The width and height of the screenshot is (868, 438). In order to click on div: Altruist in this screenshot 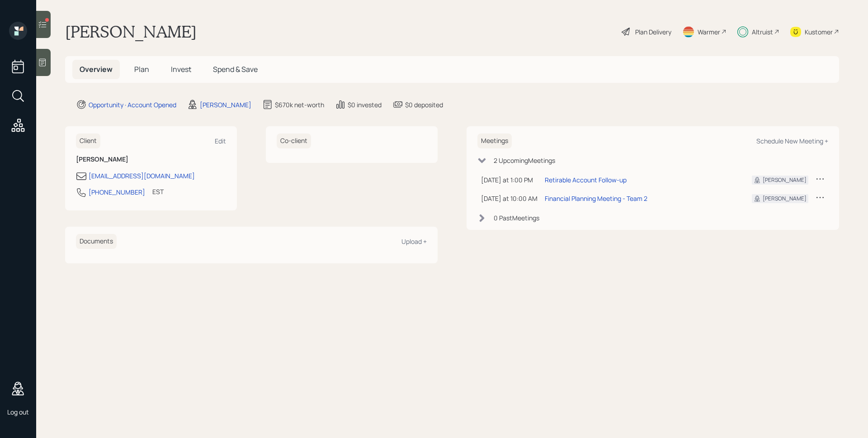, I will do `click(762, 31)`.